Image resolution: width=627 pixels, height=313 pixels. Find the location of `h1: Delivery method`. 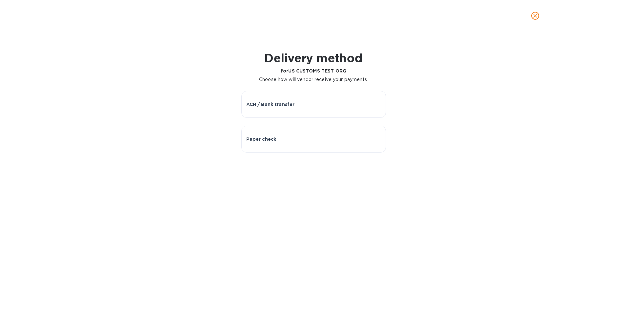

h1: Delivery method is located at coordinates (313, 58).